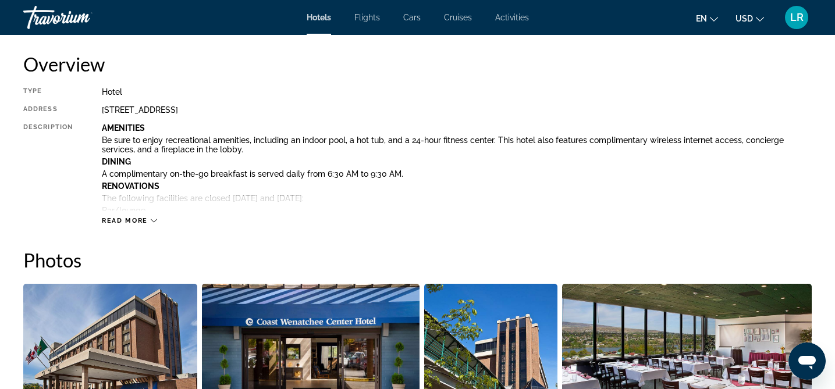 Image resolution: width=835 pixels, height=389 pixels. I want to click on span: Cruises, so click(458, 17).